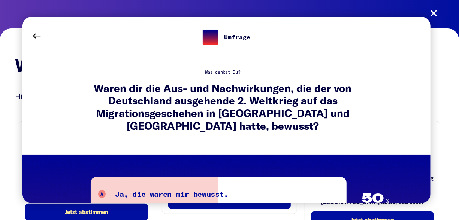  What do you see at coordinates (87, 212) in the screenshot?
I see `span: Jetzt abstimmen` at bounding box center [87, 212].